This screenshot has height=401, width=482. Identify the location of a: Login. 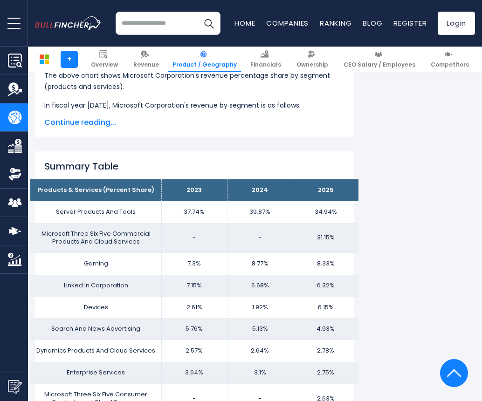
(456, 23).